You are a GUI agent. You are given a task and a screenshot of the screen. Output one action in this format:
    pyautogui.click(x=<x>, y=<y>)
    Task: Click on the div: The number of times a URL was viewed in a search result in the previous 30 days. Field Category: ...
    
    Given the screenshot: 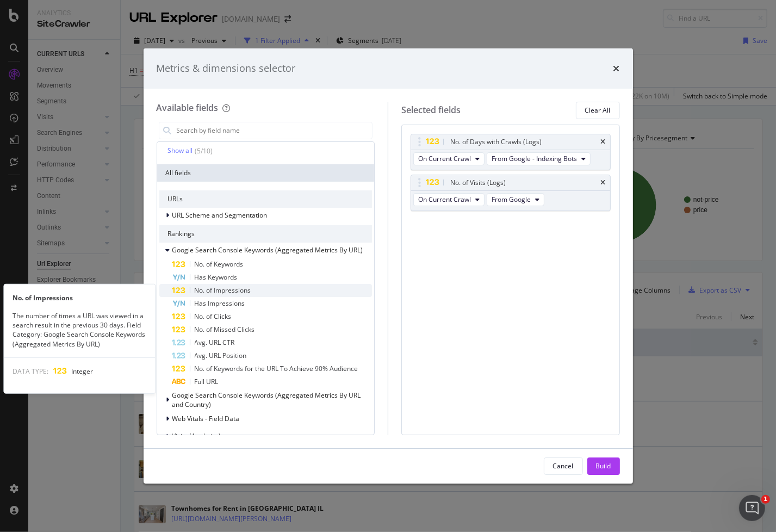 What is the action you would take?
    pyautogui.click(x=79, y=330)
    